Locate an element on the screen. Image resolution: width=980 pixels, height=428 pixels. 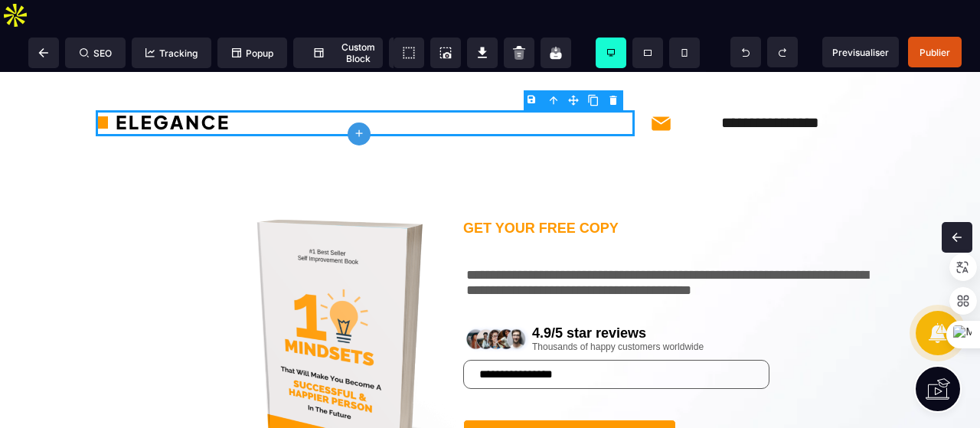
span: Custom Block is located at coordinates (337, 53).